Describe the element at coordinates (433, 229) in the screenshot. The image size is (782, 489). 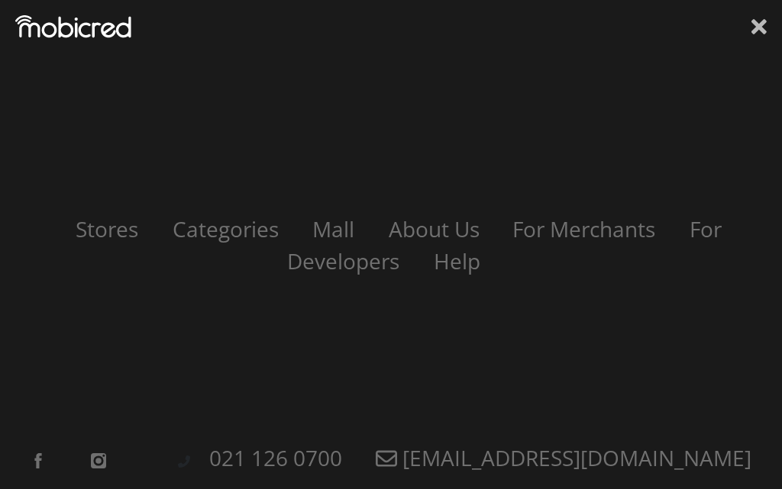
I see `a: About Us` at that location.